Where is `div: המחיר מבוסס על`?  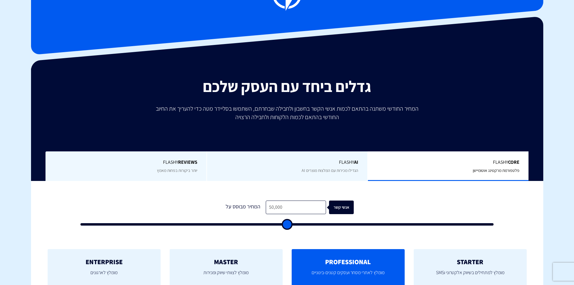 div: המחיר מבוסס על is located at coordinates (243, 207).